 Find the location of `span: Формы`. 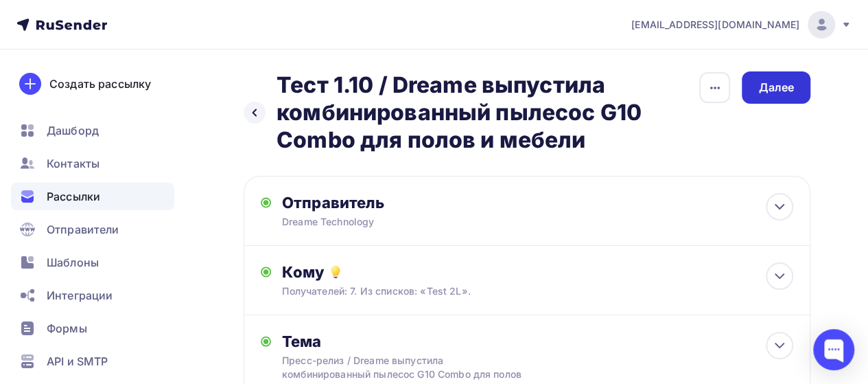

span: Формы is located at coordinates (66, 328).